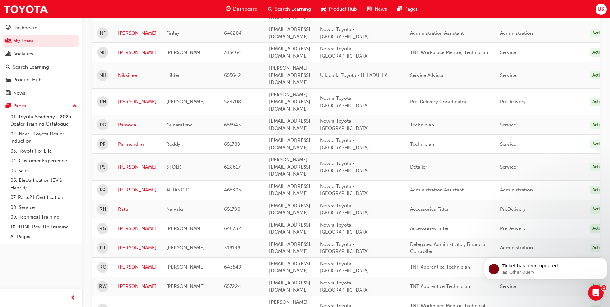 The width and height of the screenshot is (610, 307). What do you see at coordinates (449, 248) in the screenshot?
I see `span: Delegated Administrator, Financial Controller` at bounding box center [449, 248].